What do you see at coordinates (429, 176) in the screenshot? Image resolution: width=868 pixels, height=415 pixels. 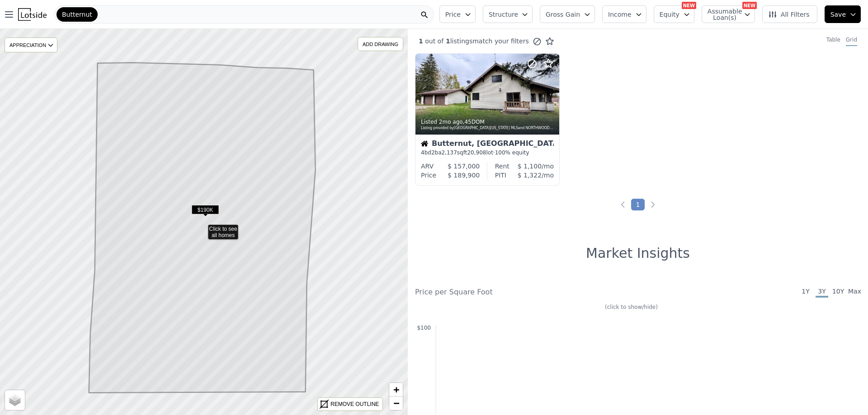 I see `div: Price` at bounding box center [429, 176].